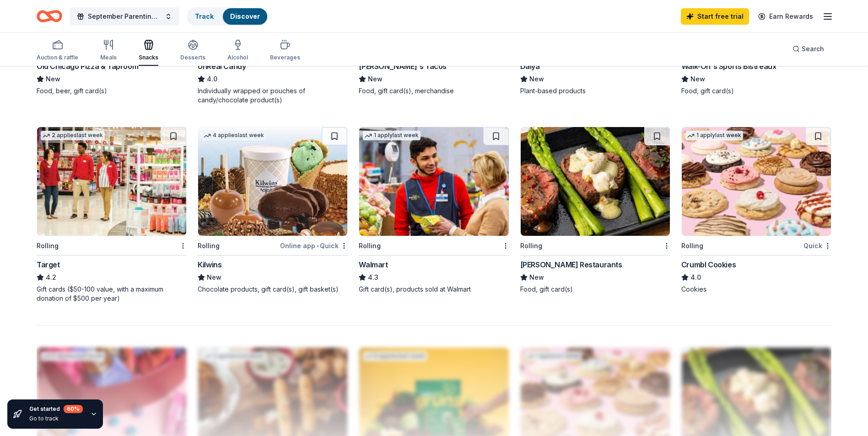 The height and width of the screenshot is (436, 868). I want to click on div: Desserts, so click(193, 57).